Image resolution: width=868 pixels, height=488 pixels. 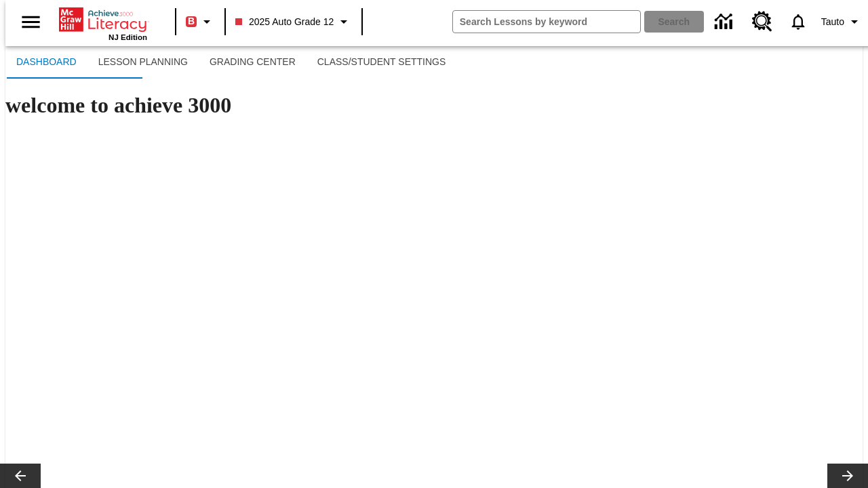 I want to click on a: Notifications, so click(x=798, y=22).